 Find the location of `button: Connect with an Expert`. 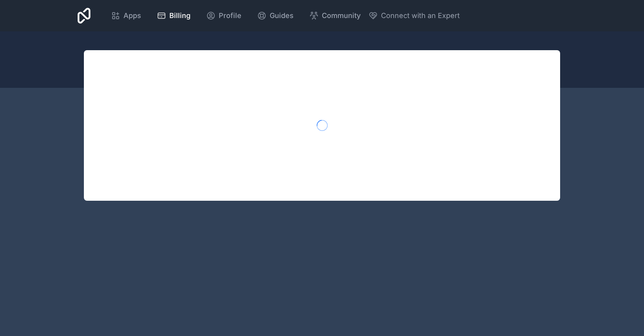

button: Connect with an Expert is located at coordinates (414, 16).